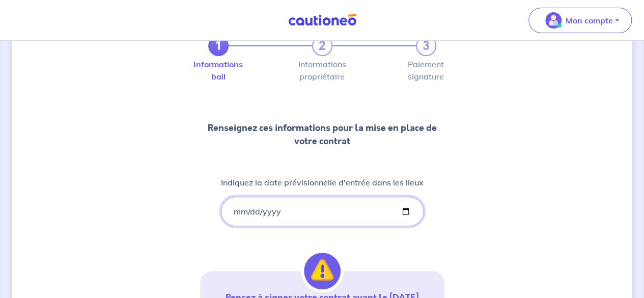 The image size is (644, 298). What do you see at coordinates (323, 20) in the screenshot?
I see `img: Cautioneo` at bounding box center [323, 20].